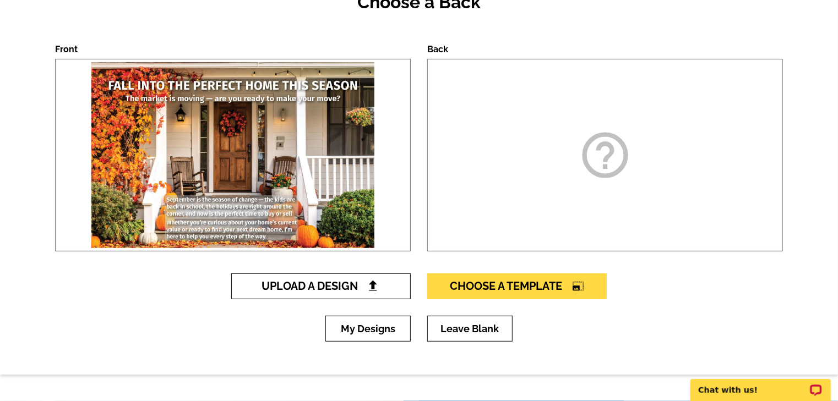 The width and height of the screenshot is (838, 401). What do you see at coordinates (321, 286) in the screenshot?
I see `a: Upload A Design` at bounding box center [321, 286].